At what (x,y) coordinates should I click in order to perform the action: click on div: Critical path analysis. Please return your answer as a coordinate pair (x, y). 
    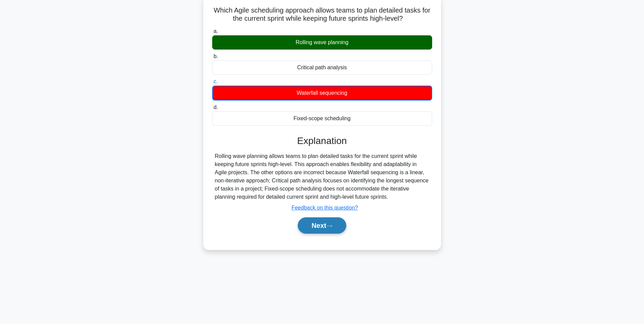
    Looking at the image, I should click on (322, 68).